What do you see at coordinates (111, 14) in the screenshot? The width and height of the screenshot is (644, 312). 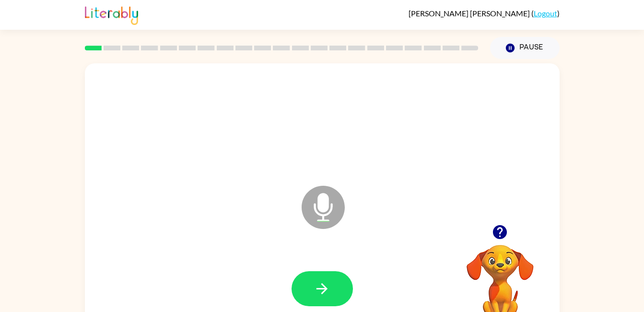 I see `img: Literably` at bounding box center [111, 14].